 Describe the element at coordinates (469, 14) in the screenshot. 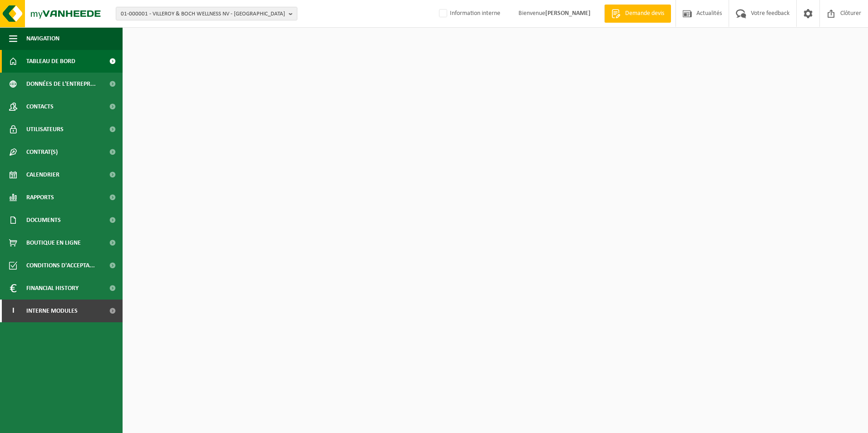

I see `label: Information interne` at that location.